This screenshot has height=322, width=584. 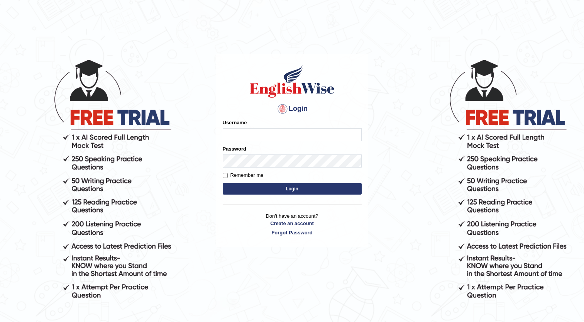 I want to click on button: Login, so click(x=292, y=189).